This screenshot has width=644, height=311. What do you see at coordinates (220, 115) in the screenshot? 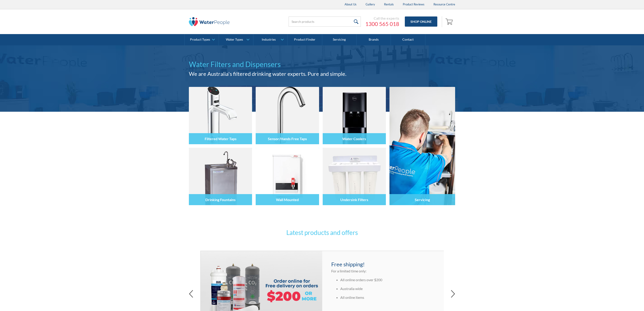
I see `img: Filtered Water Taps` at bounding box center [220, 115].